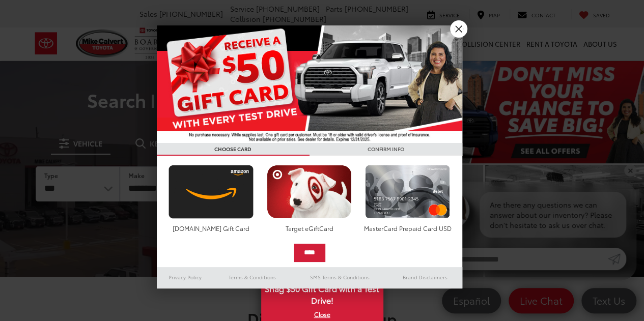 The image size is (644, 321). What do you see at coordinates (340, 277) in the screenshot?
I see `a: SMS Terms & Conditions` at bounding box center [340, 277].